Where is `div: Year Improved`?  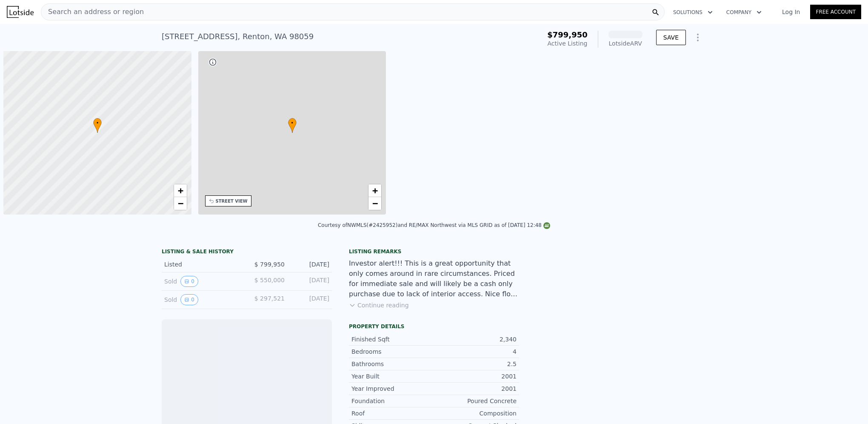
div: Year Improved is located at coordinates (393, 389).